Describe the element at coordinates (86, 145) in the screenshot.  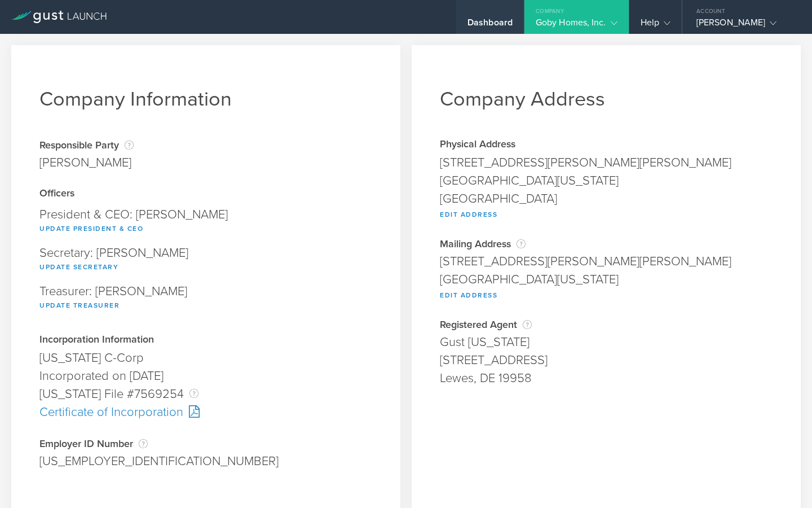
I see `div: Responsible Party` at that location.